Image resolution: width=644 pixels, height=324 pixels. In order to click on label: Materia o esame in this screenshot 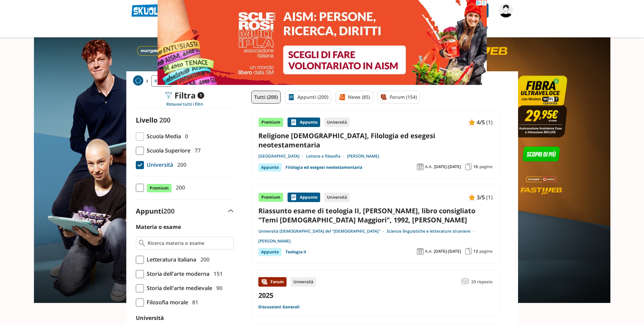, I will do `click(158, 227)`.